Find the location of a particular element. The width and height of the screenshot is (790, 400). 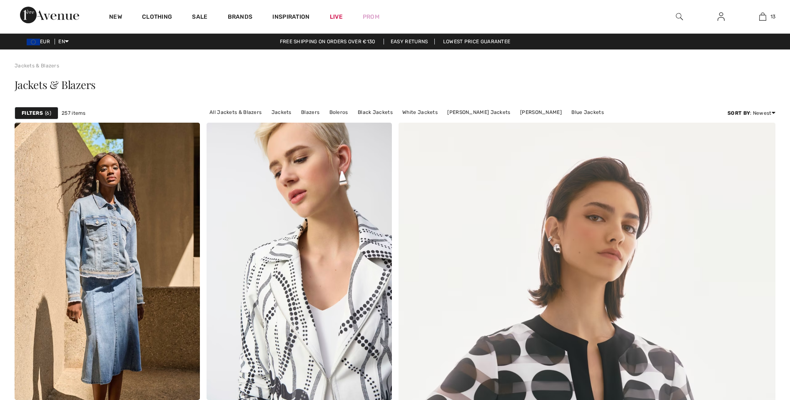

a: Floral Formal Blazer Style 251910. Vanilla/Black is located at coordinates (299, 261).